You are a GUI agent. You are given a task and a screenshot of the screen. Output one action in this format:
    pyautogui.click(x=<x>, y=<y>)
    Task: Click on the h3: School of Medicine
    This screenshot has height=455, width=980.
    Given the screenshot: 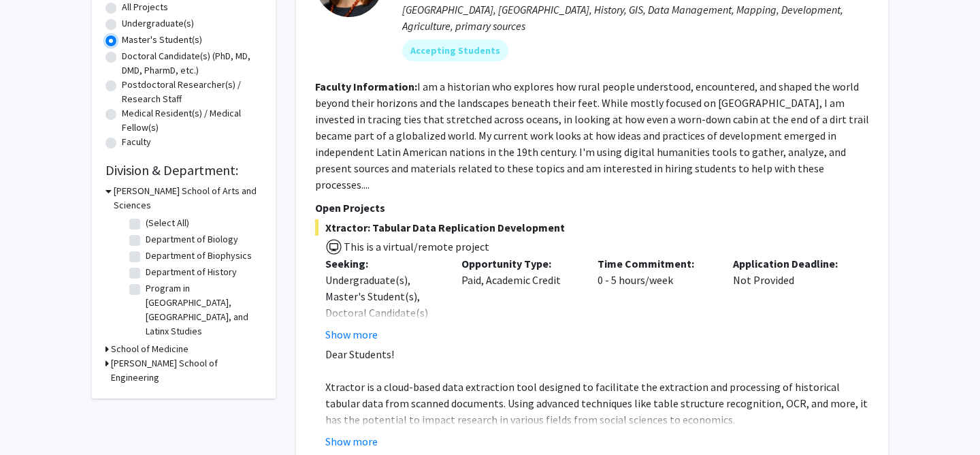 What is the action you would take?
    pyautogui.click(x=150, y=349)
    